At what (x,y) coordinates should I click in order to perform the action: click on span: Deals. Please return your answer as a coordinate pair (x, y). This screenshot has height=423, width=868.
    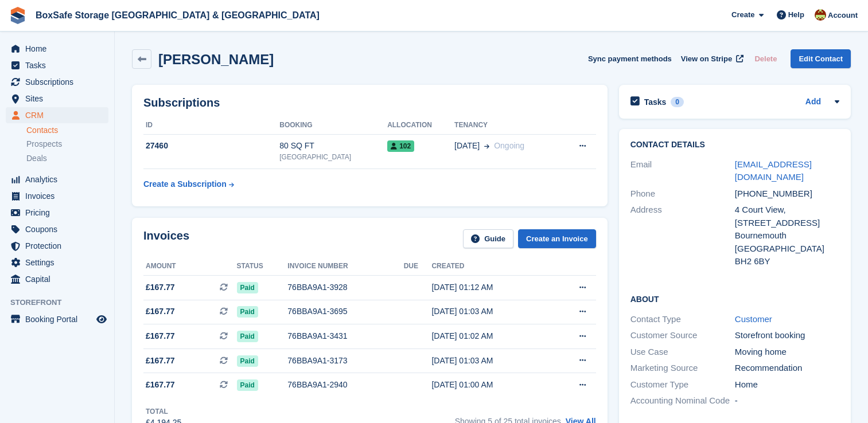
    Looking at the image, I should click on (37, 158).